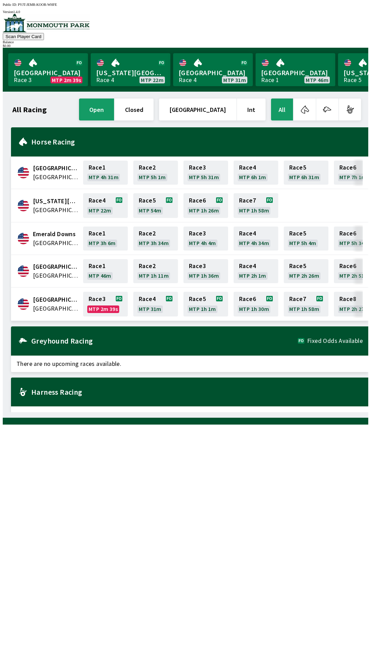 Image resolution: width=371 pixels, height=659 pixels. What do you see at coordinates (306, 271) in the screenshot?
I see `a: Race5MTP 2h 26m` at bounding box center [306, 271].